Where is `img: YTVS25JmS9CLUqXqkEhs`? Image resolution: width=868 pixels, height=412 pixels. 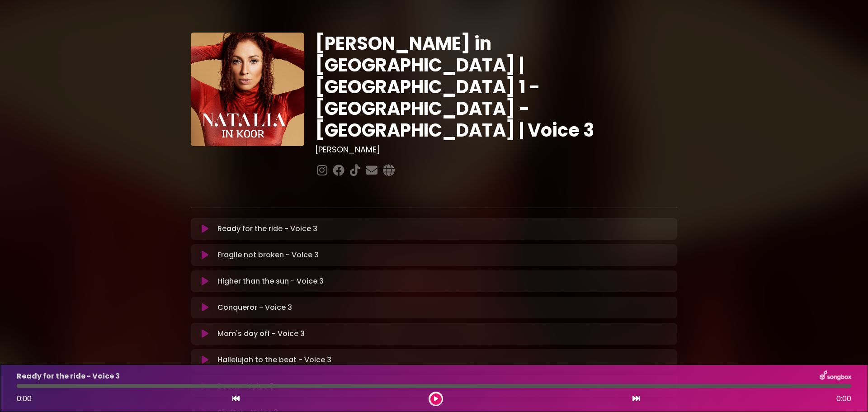
img: YTVS25JmS9CLUqXqkEhs is located at coordinates (247, 89).